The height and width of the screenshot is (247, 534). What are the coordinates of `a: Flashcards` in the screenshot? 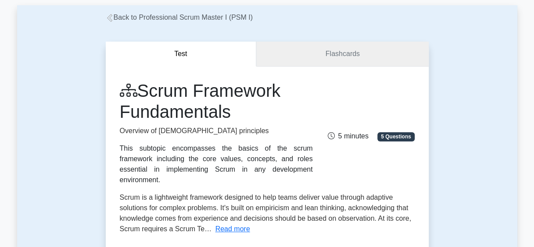 It's located at (342, 54).